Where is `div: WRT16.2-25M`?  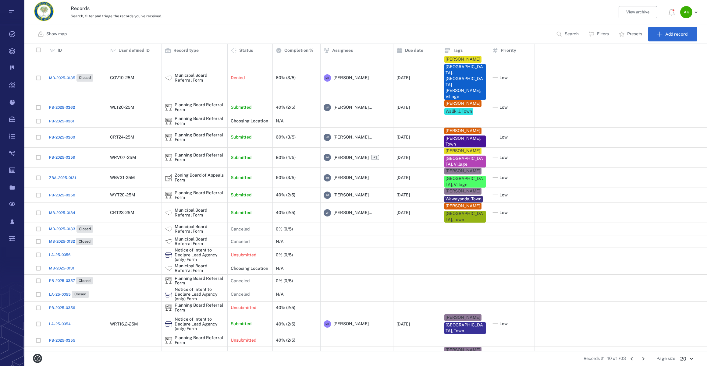 div: WRT16.2-25M is located at coordinates (124, 324).